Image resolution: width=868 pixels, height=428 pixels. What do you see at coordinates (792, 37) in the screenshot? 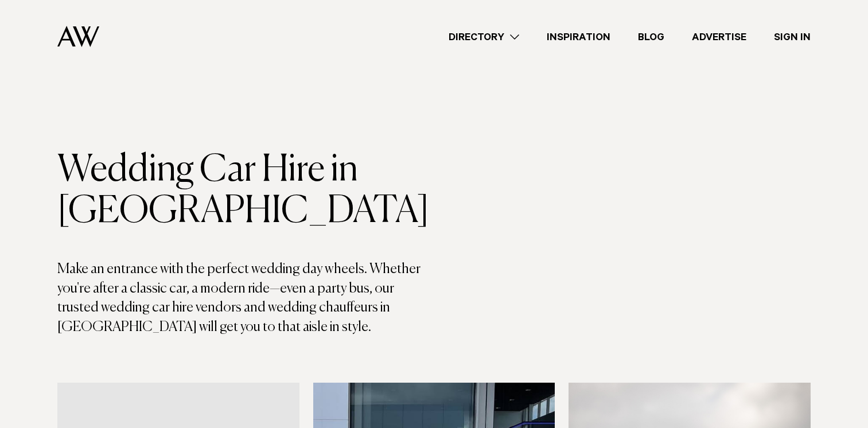
I see `a: Sign In` at bounding box center [792, 37].